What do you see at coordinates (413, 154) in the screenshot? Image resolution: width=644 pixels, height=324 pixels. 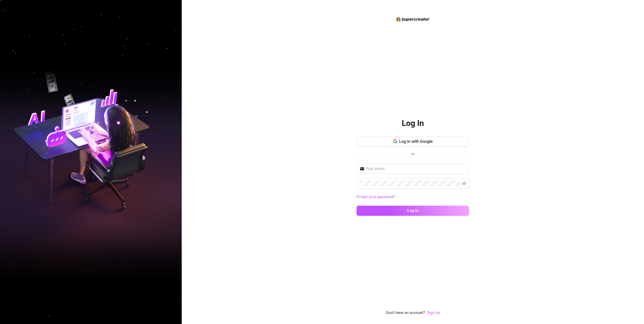 I see `span: or` at bounding box center [413, 154].